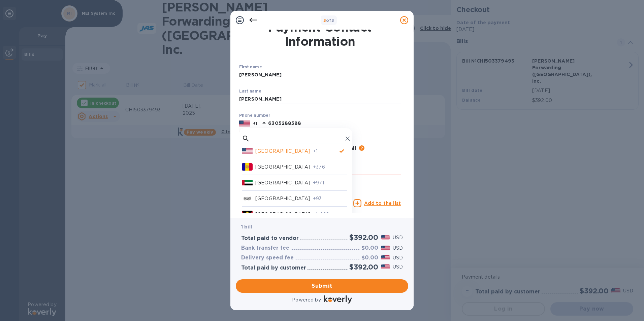  What do you see at coordinates (268, 258) in the screenshot?
I see `h3: Delivery speed fee` at bounding box center [268, 258].